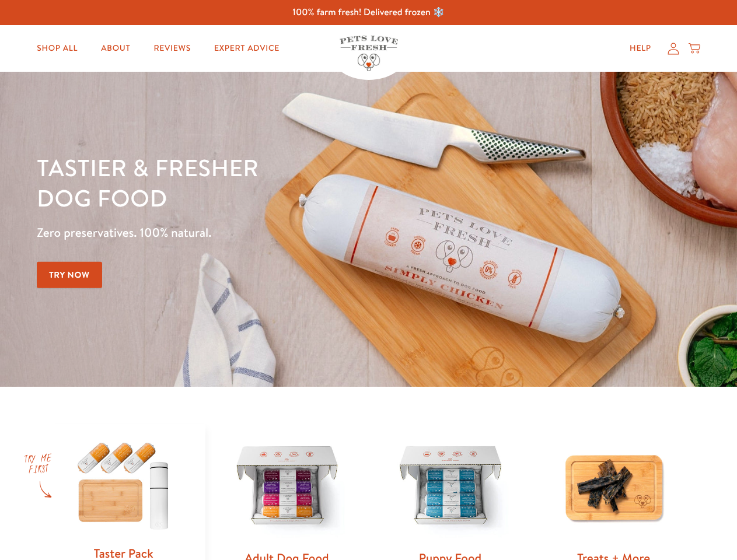 This screenshot has height=560, width=737. I want to click on img: Pets Love Fresh, so click(369, 53).